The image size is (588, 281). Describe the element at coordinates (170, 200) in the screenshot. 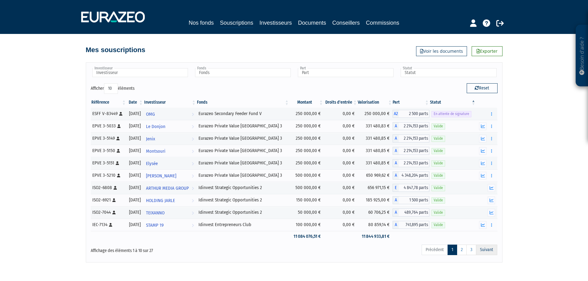

I see `a: HOLDING JARLE` at that location.